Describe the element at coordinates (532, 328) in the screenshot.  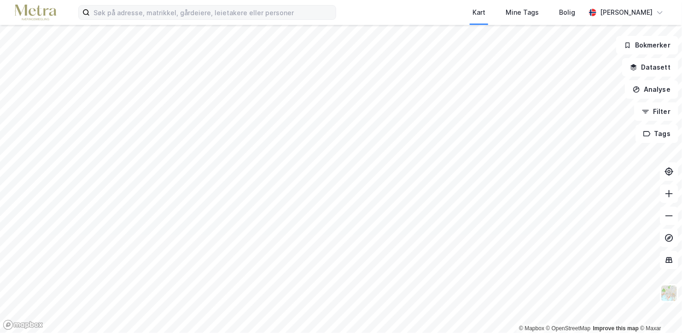
I see `a: Mapbox` at that location.